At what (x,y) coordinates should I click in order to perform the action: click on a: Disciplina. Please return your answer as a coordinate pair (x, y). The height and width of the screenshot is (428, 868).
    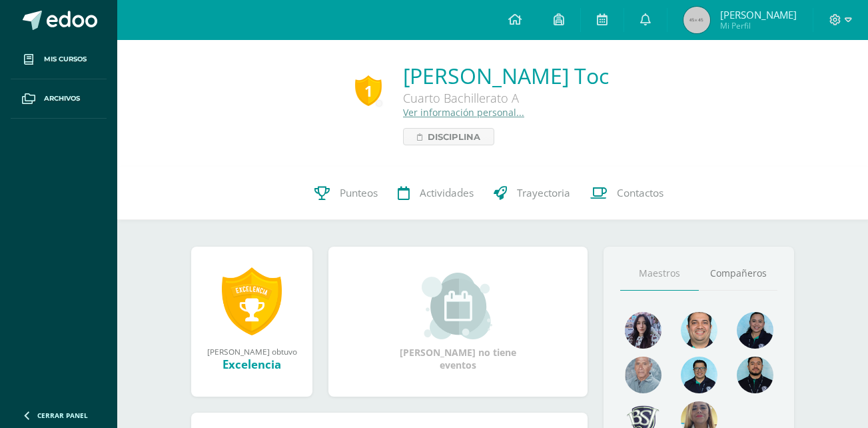
    Looking at the image, I should click on (448, 136).